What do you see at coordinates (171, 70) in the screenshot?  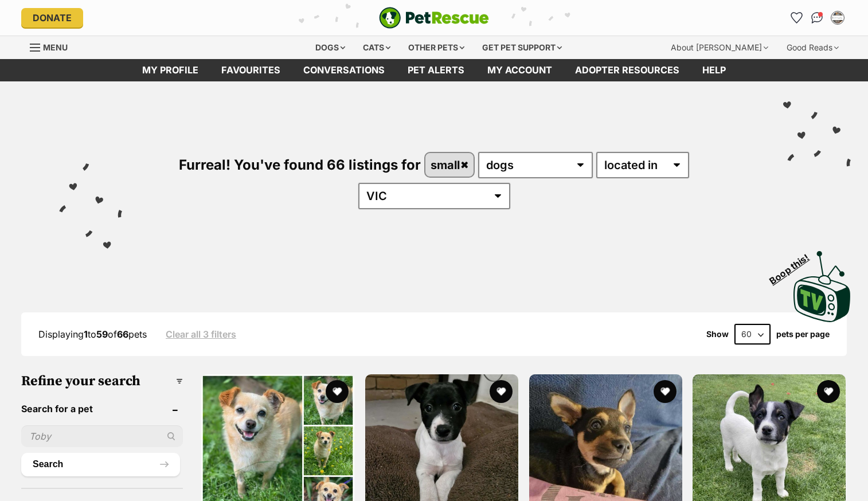 I see `a: My profile` at bounding box center [171, 70].